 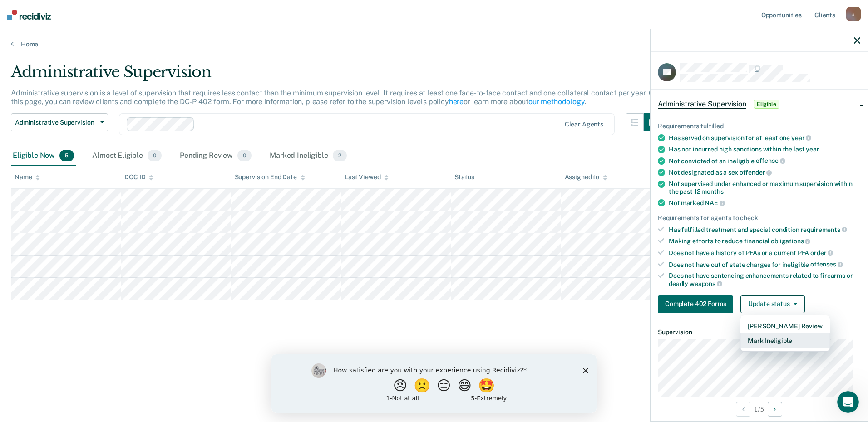 I want to click on a: Navigate to form link, so click(x=697, y=304).